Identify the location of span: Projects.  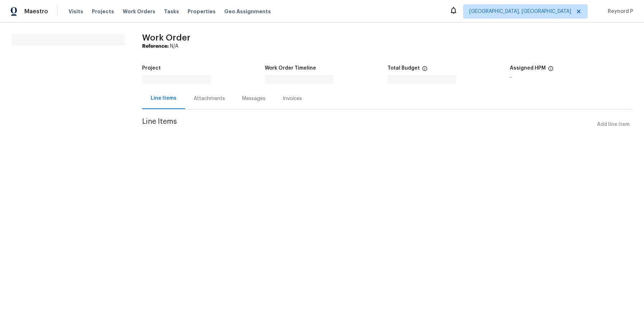
(103, 11).